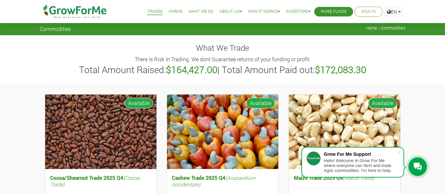 Image resolution: width=445 pixels, height=194 pixels. I want to click on div: Grow For Me Support, so click(361, 154).